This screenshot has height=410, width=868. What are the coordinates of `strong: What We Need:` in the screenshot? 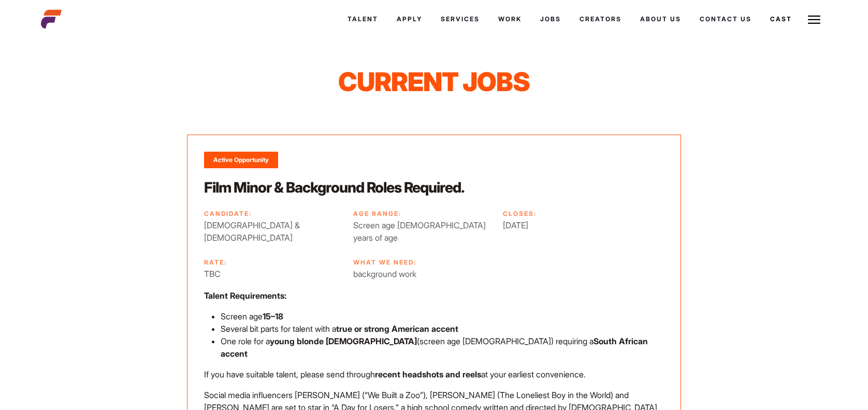 It's located at (385, 262).